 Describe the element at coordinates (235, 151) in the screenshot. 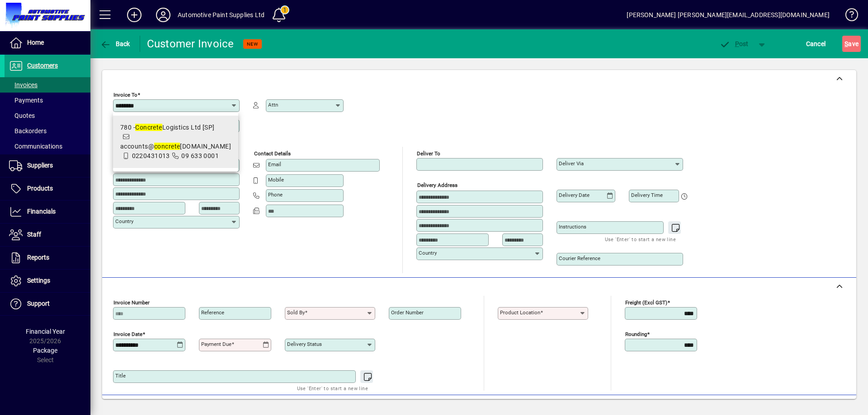

I see `button: Copy to Delivery address` at that location.